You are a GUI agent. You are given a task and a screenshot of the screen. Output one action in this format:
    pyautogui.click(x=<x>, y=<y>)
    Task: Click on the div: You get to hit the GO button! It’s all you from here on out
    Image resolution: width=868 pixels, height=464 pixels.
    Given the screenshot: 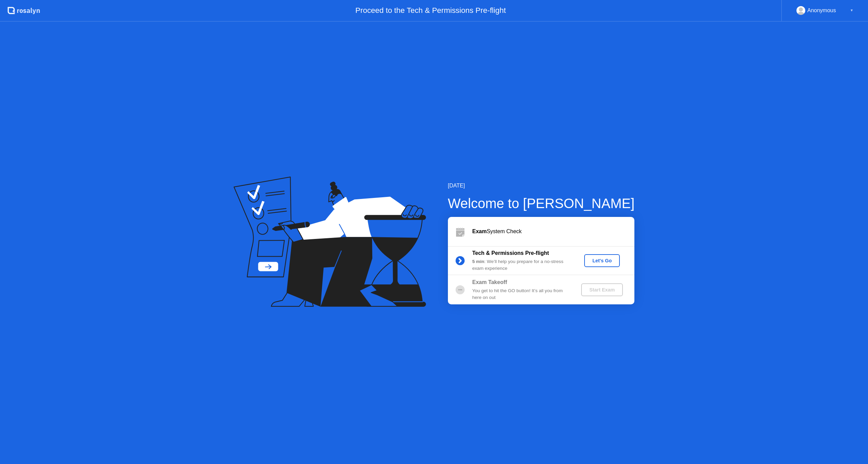 What is the action you would take?
    pyautogui.click(x=521, y=294)
    